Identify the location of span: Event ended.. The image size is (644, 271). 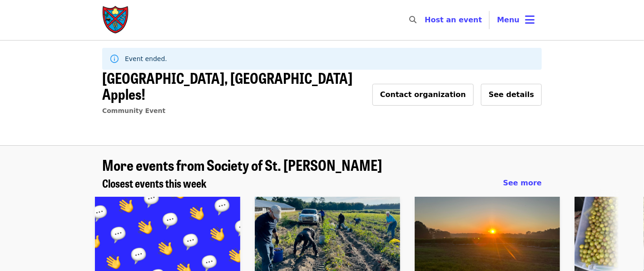
(146, 58).